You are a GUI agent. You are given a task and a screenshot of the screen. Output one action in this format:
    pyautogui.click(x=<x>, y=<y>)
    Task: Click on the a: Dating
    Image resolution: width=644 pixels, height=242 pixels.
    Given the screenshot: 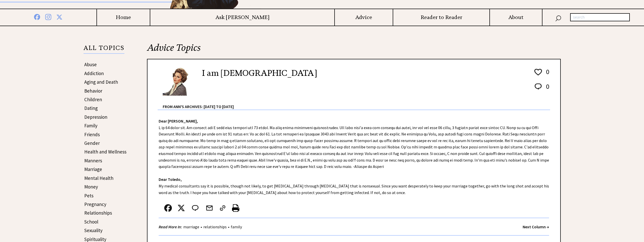 What is the action you would take?
    pyautogui.click(x=91, y=108)
    